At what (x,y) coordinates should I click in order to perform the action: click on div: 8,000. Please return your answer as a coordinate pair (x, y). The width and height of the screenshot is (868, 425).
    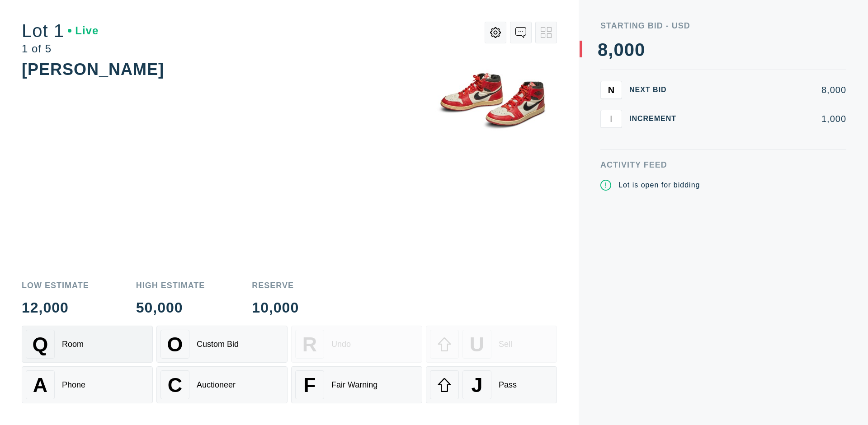
    Looking at the image, I should click on (769, 90).